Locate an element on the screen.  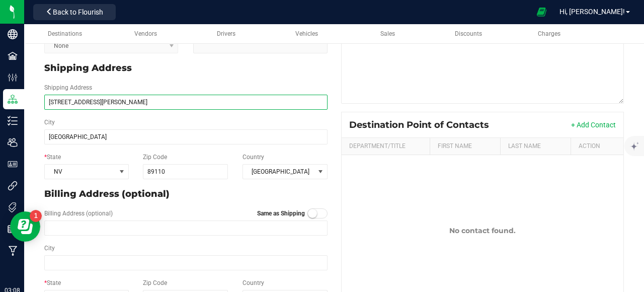
div: Destination Point of Contacts is located at coordinates (423, 125).